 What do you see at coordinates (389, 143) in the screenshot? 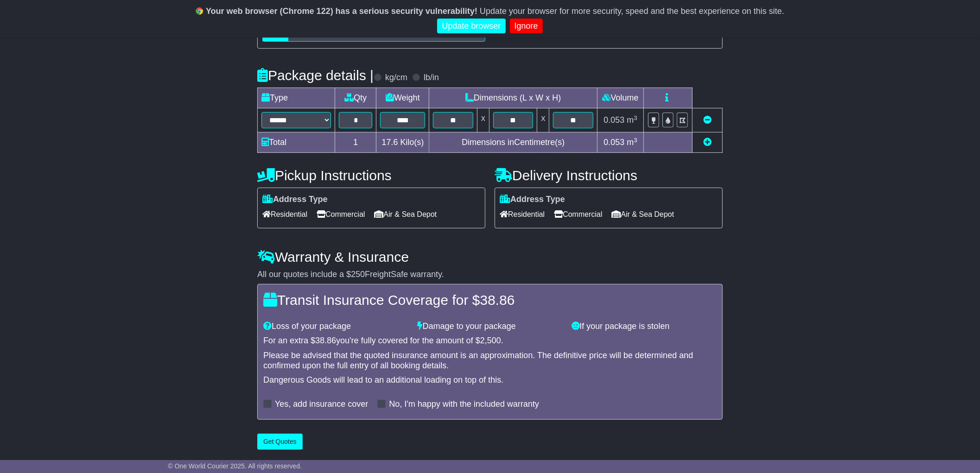
I see `span: 17.6` at bounding box center [389, 143].